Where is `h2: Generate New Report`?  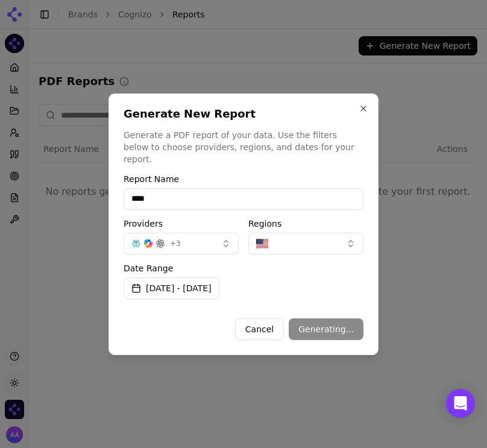 h2: Generate New Report is located at coordinates (243, 114).